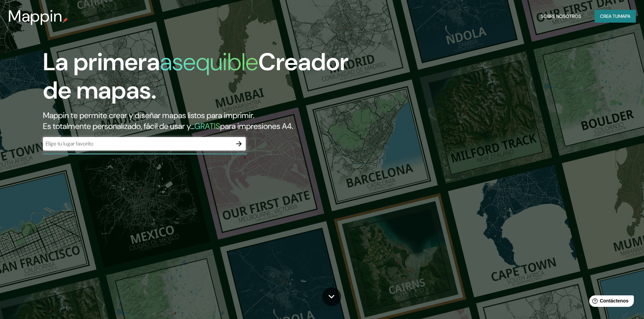 The width and height of the screenshot is (644, 319). Describe the element at coordinates (30, 8) in the screenshot. I see `font: Contáctenos` at that location.